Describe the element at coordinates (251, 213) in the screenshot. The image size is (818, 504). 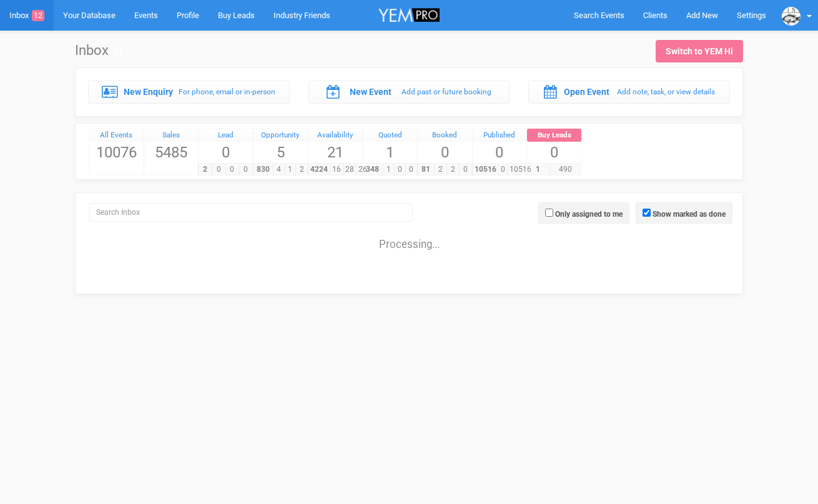
I see `input: Search Inbox` at that location.